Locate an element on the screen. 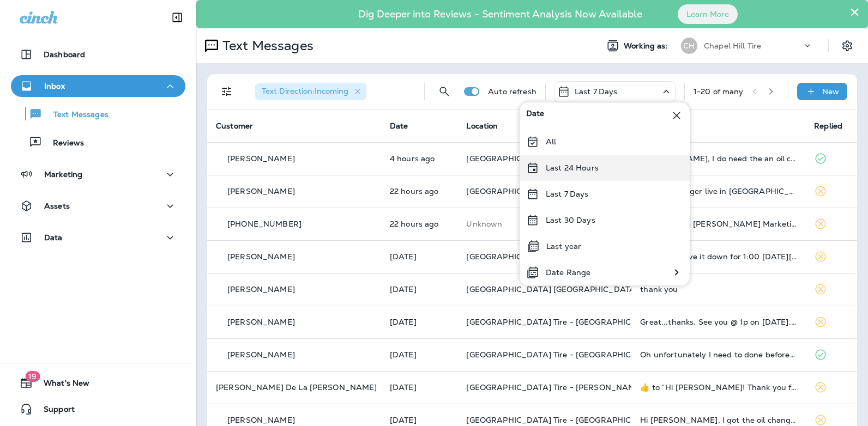 This screenshot has height=426, width=868. button: Collapse Sidebar is located at coordinates (177, 18).